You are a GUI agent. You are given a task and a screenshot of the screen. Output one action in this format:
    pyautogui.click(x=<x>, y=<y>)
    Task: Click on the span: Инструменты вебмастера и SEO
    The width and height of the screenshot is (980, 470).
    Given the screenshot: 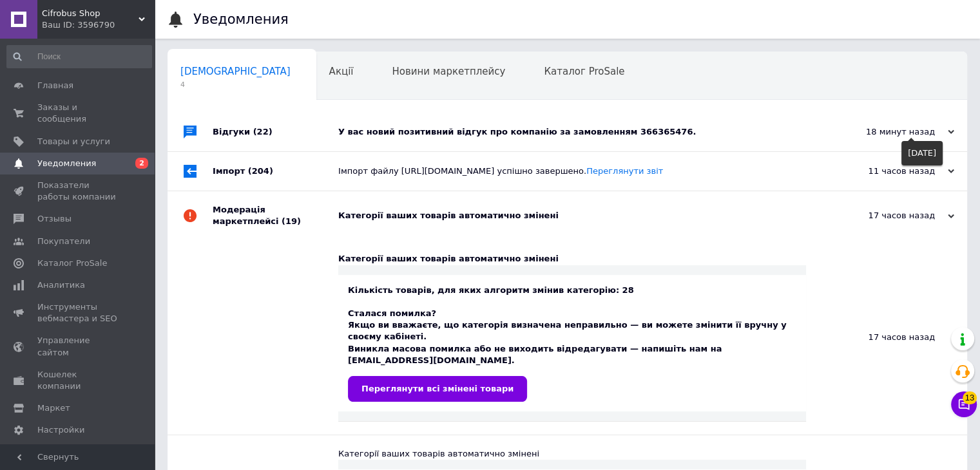 What is the action you would take?
    pyautogui.click(x=78, y=313)
    